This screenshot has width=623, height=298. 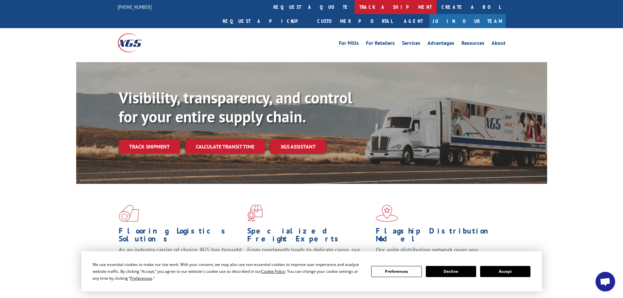 I want to click on div: Cookie Consent Prompt, so click(x=312, y=271).